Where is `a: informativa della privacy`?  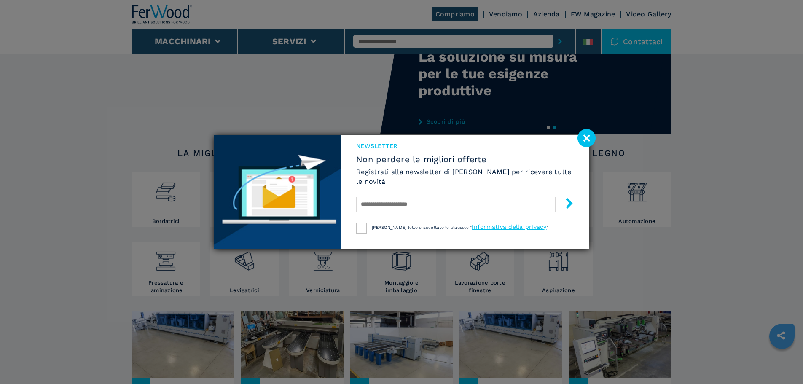 a: informativa della privacy is located at coordinates (509, 227).